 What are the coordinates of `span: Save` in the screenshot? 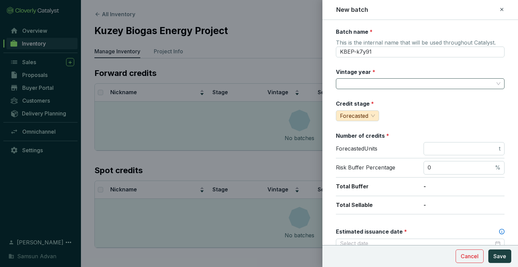 It's located at (500, 256).